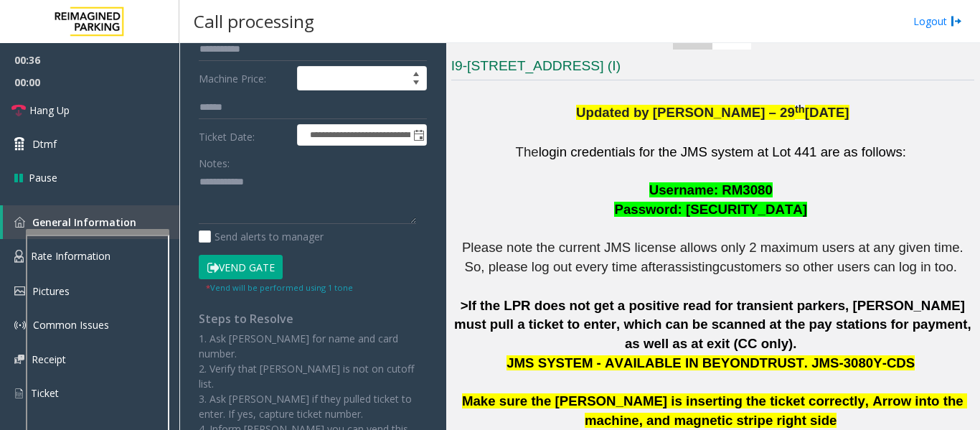 The width and height of the screenshot is (980, 430). I want to click on button: Vend Gate, so click(240, 267).